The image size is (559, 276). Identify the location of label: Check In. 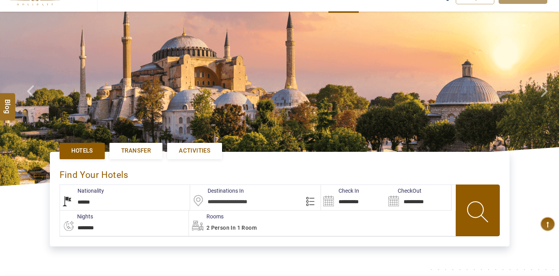
(340, 191).